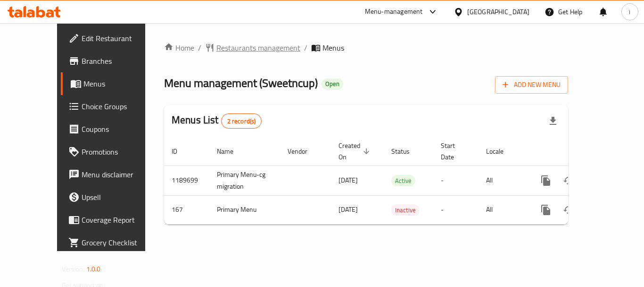  Describe the element at coordinates (119, 197) in the screenshot. I see `span: Upsell` at that location.